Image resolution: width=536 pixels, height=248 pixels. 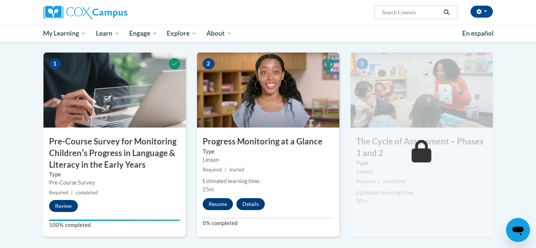 What do you see at coordinates (219, 33) in the screenshot?
I see `a: About` at bounding box center [219, 33].